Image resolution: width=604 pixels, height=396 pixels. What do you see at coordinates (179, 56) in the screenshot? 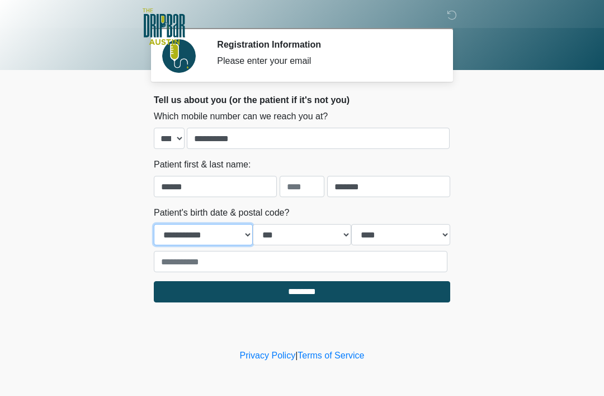
I see `img: Agent Avatar` at bounding box center [179, 56].